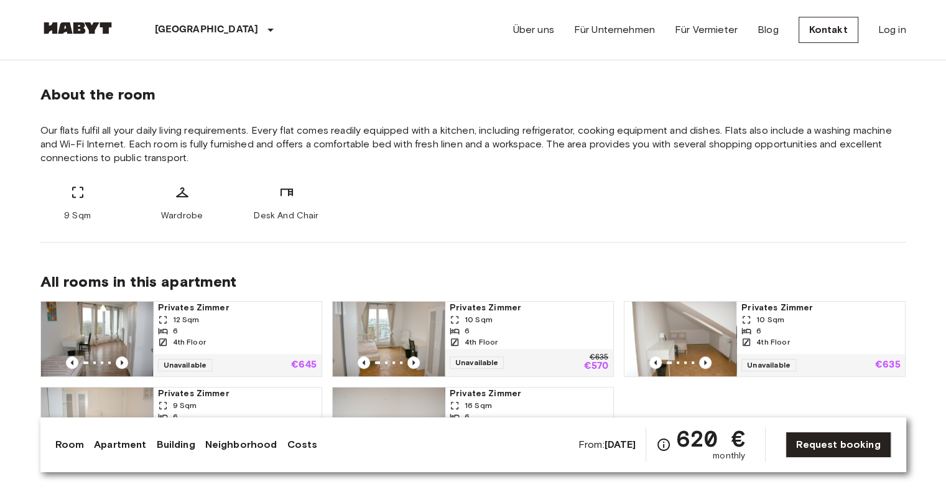 The width and height of the screenshot is (946, 492). What do you see at coordinates (120, 445) in the screenshot?
I see `a: Apartment` at bounding box center [120, 445].